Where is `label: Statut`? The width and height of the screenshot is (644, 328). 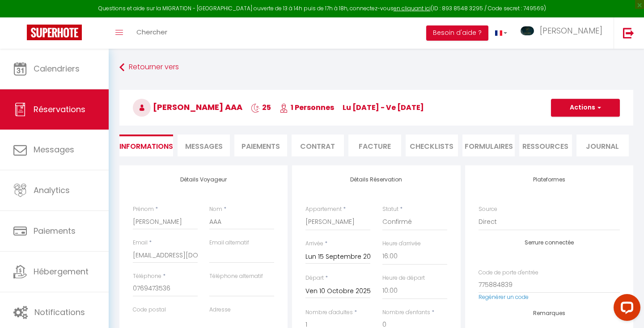 label: Statut is located at coordinates (391, 209).